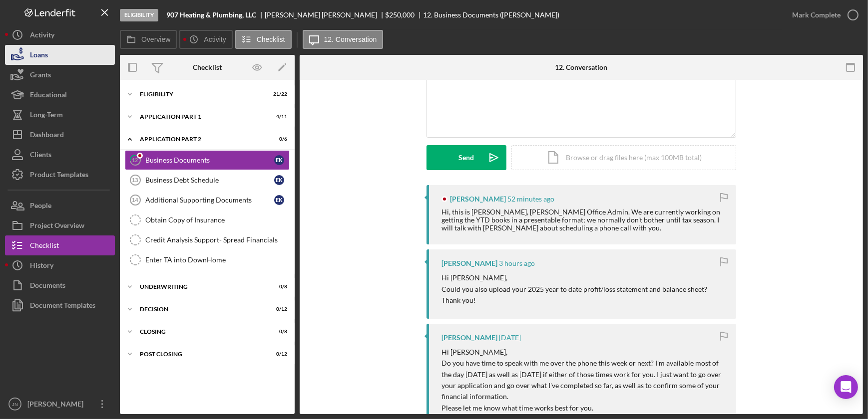 Image resolution: width=868 pixels, height=419 pixels. What do you see at coordinates (135, 160) in the screenshot?
I see `tspan: 12` at bounding box center [135, 160].